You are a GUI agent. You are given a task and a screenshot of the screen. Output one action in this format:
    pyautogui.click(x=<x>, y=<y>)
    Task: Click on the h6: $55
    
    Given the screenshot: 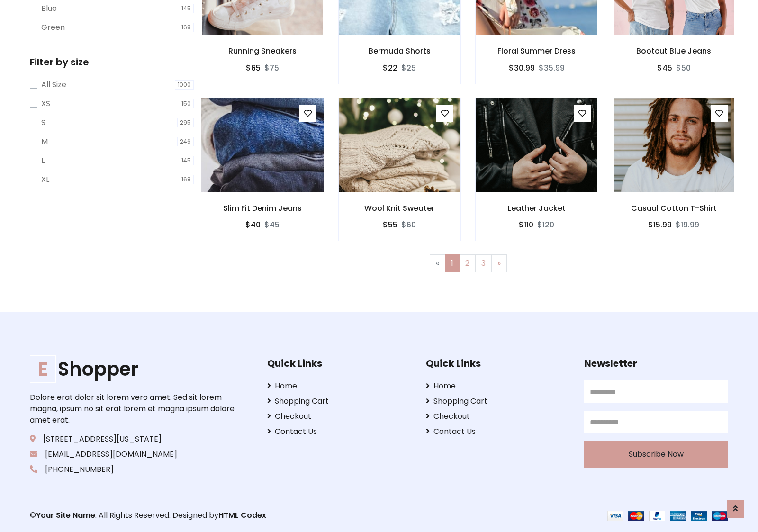 What is the action you would take?
    pyautogui.click(x=390, y=224)
    